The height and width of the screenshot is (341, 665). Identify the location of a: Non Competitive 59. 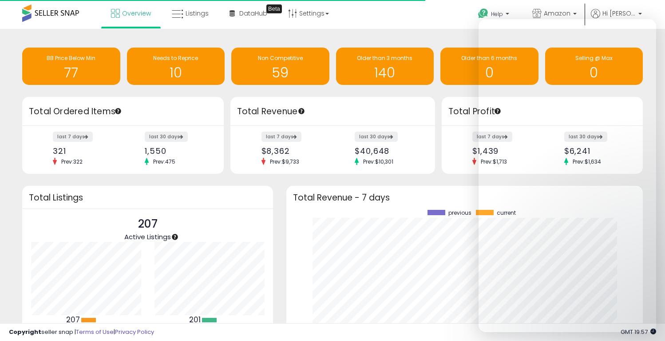
(280, 66).